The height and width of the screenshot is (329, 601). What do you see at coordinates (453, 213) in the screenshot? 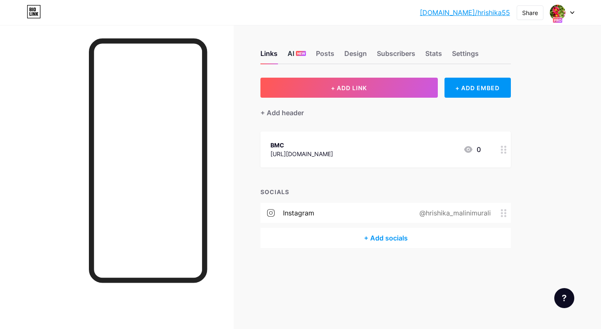
I see `div: @hrishika_malinimurali` at bounding box center [453, 213].